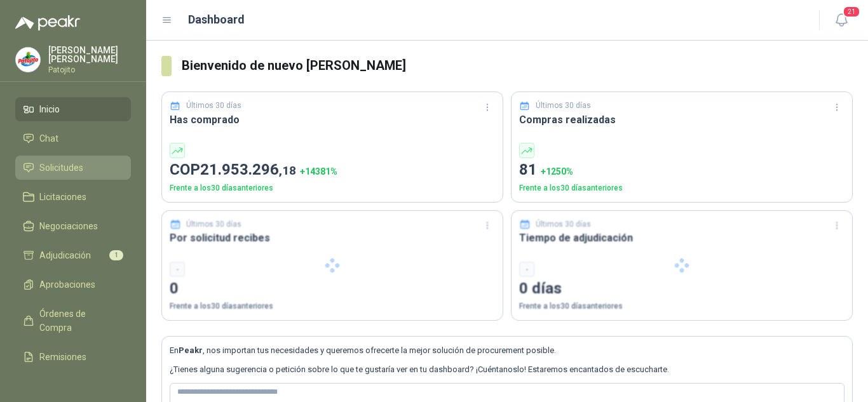  I want to click on a: Órdenes de Compra, so click(73, 321).